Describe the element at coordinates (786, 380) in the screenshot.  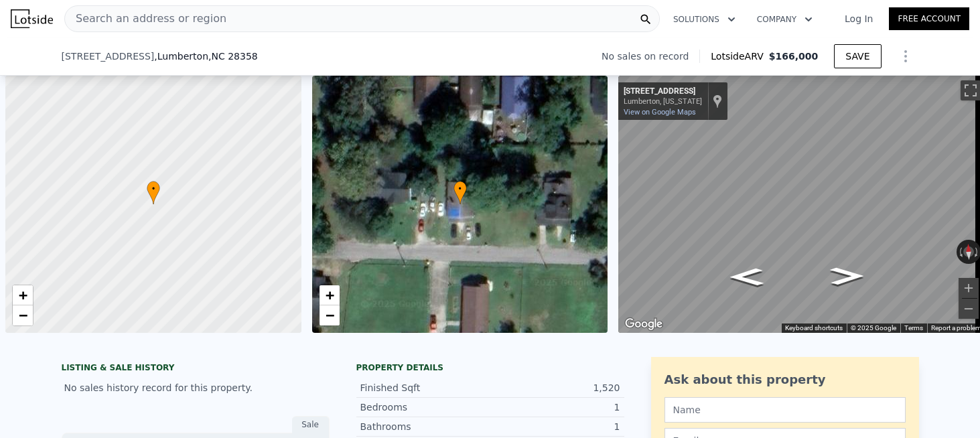
I see `div: Ask about this property` at that location.